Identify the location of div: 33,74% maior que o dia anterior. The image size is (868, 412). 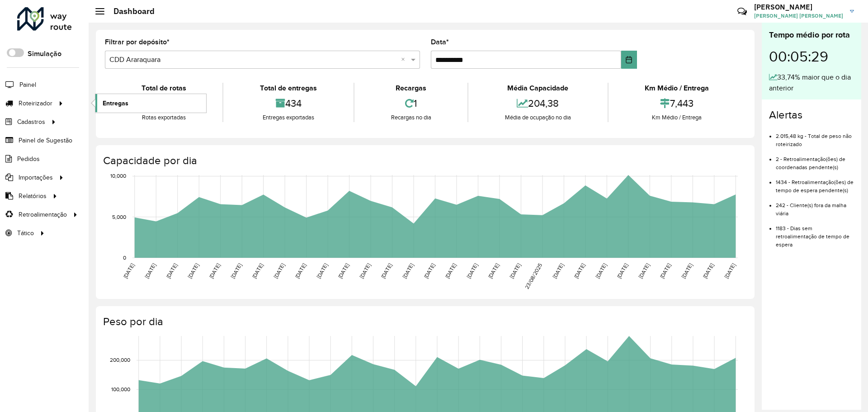
(812, 83).